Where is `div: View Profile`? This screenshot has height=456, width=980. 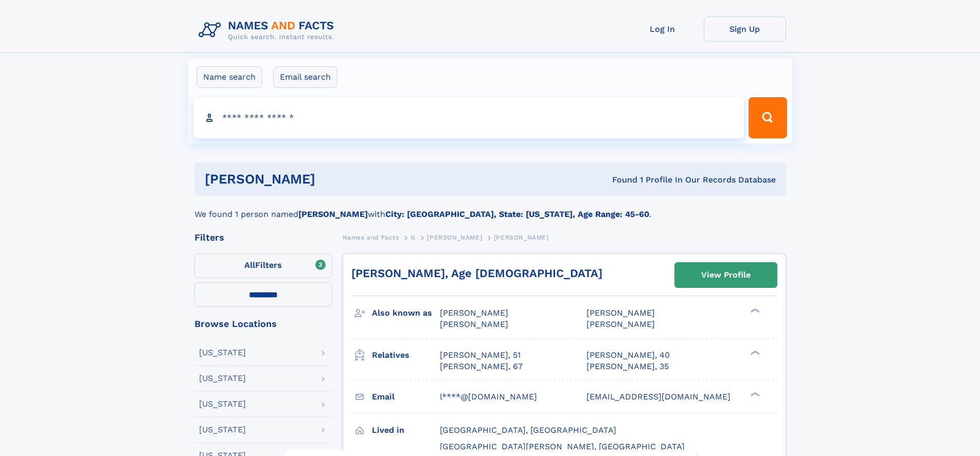 div: View Profile is located at coordinates (726, 275).